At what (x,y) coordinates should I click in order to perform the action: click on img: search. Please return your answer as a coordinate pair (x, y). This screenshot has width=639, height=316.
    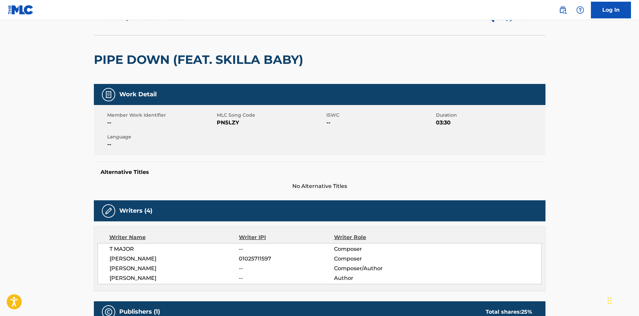
    Looking at the image, I should click on (563, 10).